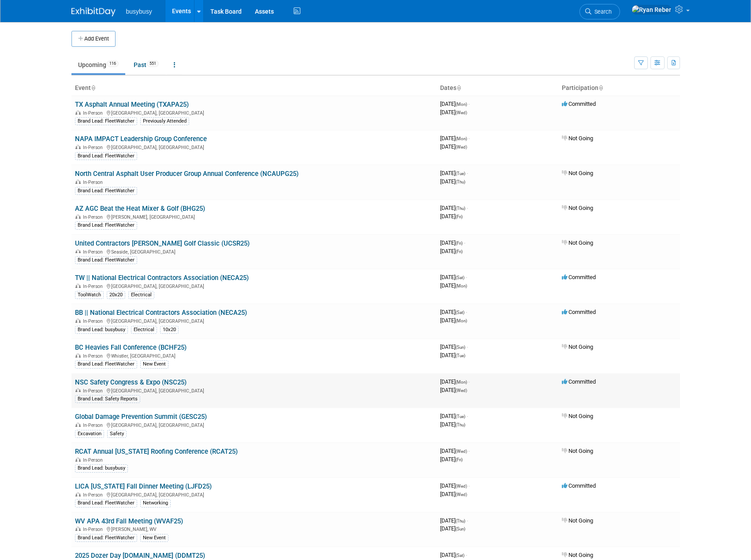 The image size is (751, 560). I want to click on span: (Tue), so click(460, 416).